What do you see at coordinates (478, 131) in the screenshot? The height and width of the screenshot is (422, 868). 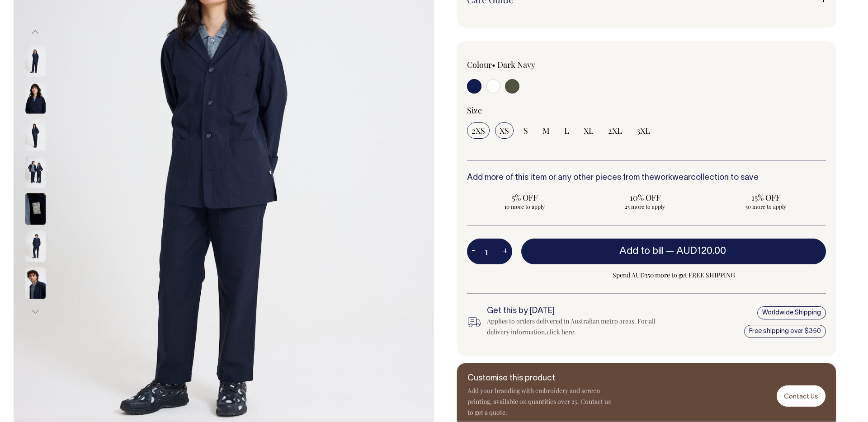 I see `span: 2XS` at bounding box center [478, 131].